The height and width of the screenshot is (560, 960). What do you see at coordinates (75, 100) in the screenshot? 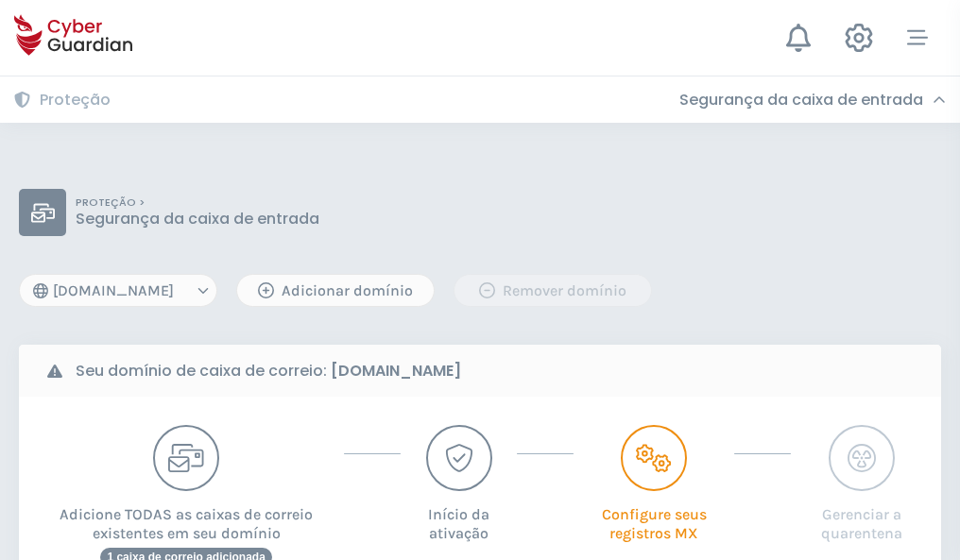
I see `h3: Proteção` at bounding box center [75, 100].